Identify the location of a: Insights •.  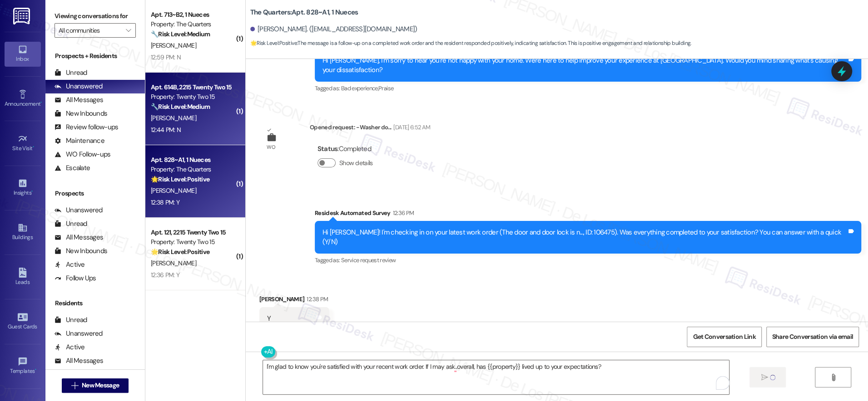
(23, 188).